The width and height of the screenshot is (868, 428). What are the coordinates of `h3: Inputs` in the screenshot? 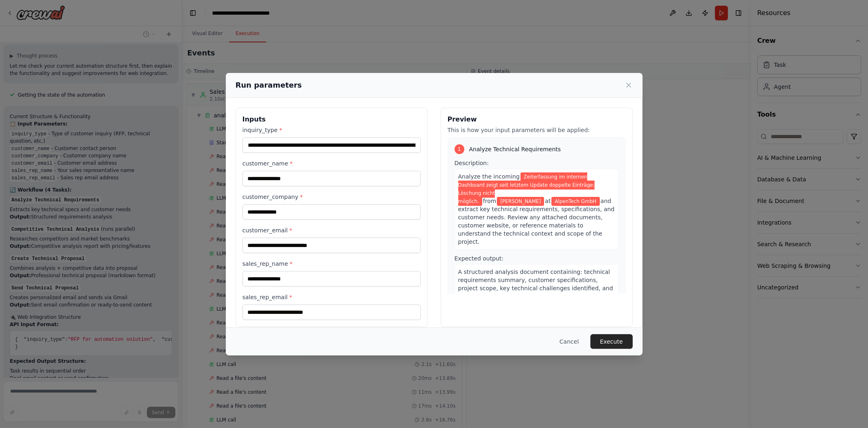 It's located at (331, 120).